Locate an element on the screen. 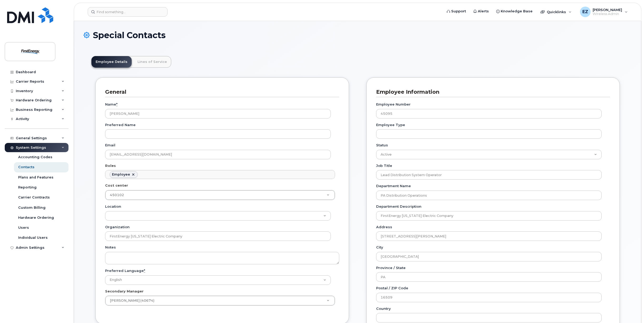 The height and width of the screenshot is (323, 644). label: Secondary Manager is located at coordinates (124, 291).